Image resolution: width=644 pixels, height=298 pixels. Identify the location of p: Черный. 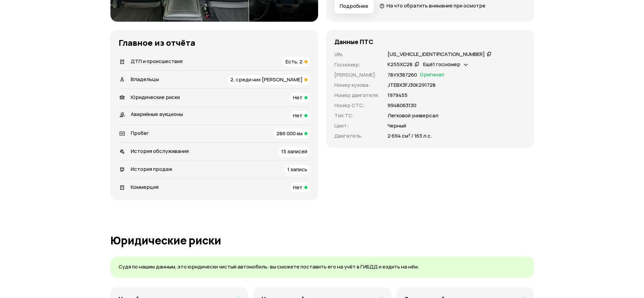
(397, 126).